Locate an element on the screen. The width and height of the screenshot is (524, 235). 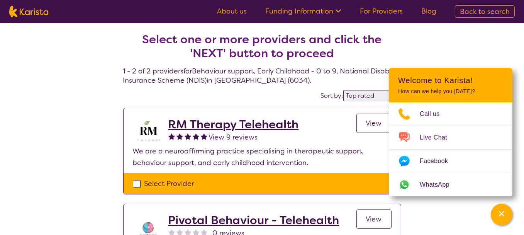
p: We are a neuroaffirming practice specialising in therapeutic support, behaviour support, and earl... is located at coordinates (262, 157).